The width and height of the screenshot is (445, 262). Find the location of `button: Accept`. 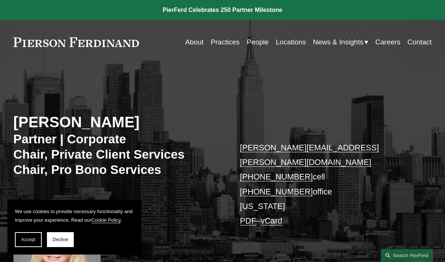

button: Accept is located at coordinates (28, 239).